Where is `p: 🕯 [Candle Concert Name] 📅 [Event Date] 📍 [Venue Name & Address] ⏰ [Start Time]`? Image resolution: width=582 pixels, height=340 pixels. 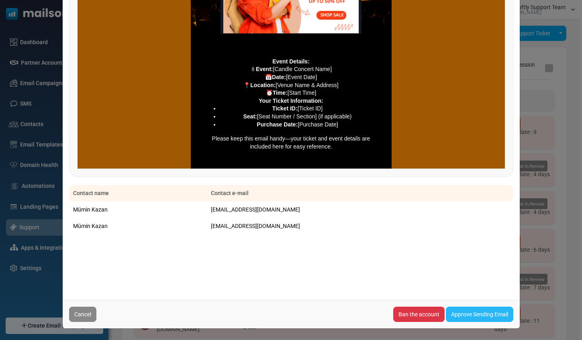
p: 🕯 [Candle Concert Name] 📅 [Event Date] 📍 [Venue Name & Address] ⏰ [Start Time] is located at coordinates (291, 77).